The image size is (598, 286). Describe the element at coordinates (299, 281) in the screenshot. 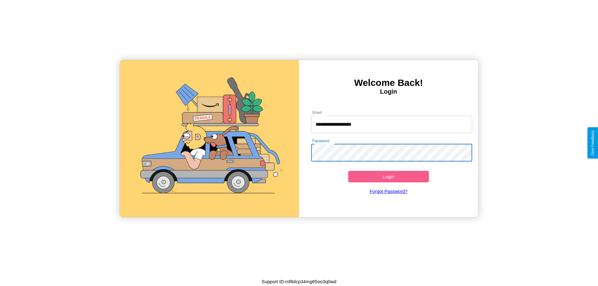

I see `p: Support ID: mf8dcp34mg65oo3q0wd` at that location.